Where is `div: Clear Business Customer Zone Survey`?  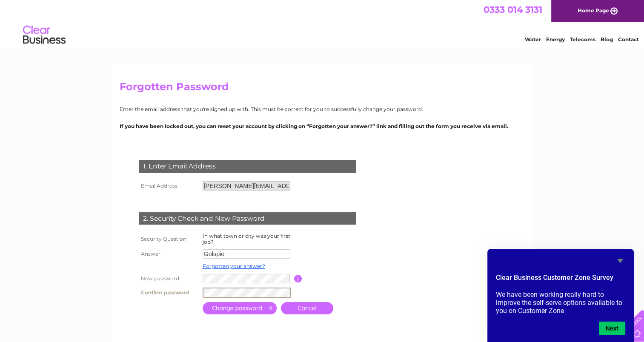
div: Clear Business Customer Zone Survey is located at coordinates (560, 295).